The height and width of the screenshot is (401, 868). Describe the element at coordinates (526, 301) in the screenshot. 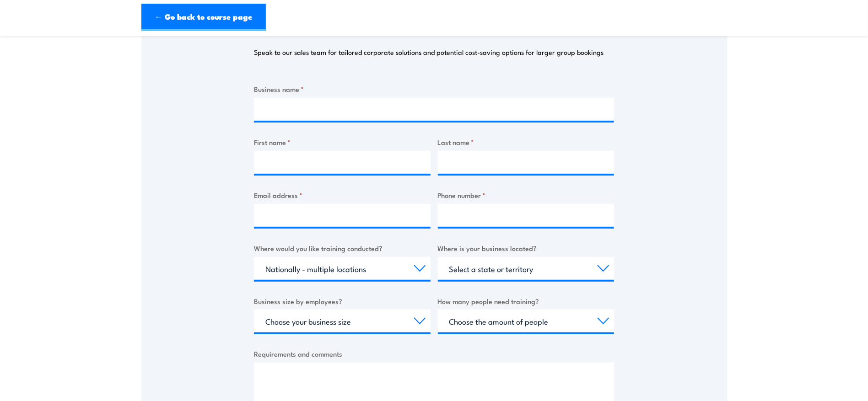

I see `label: How many people need training?` at that location.